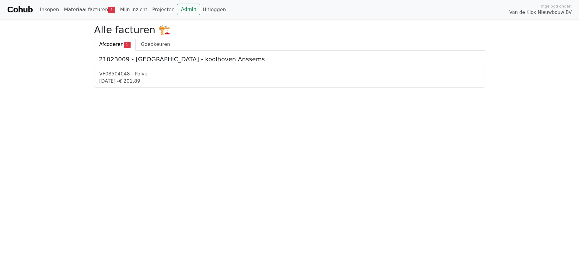  What do you see at coordinates (49, 10) in the screenshot?
I see `a: Inkopen` at bounding box center [49, 10].